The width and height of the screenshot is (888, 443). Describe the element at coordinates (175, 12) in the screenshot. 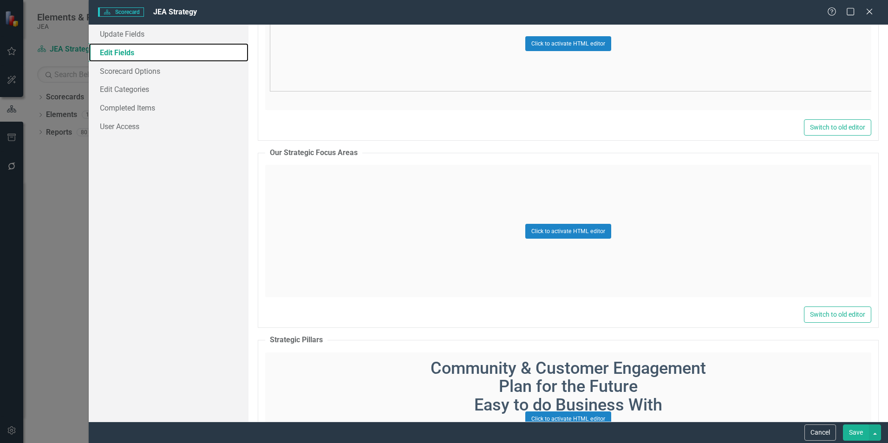

I see `span: JEA Strategy` at that location.